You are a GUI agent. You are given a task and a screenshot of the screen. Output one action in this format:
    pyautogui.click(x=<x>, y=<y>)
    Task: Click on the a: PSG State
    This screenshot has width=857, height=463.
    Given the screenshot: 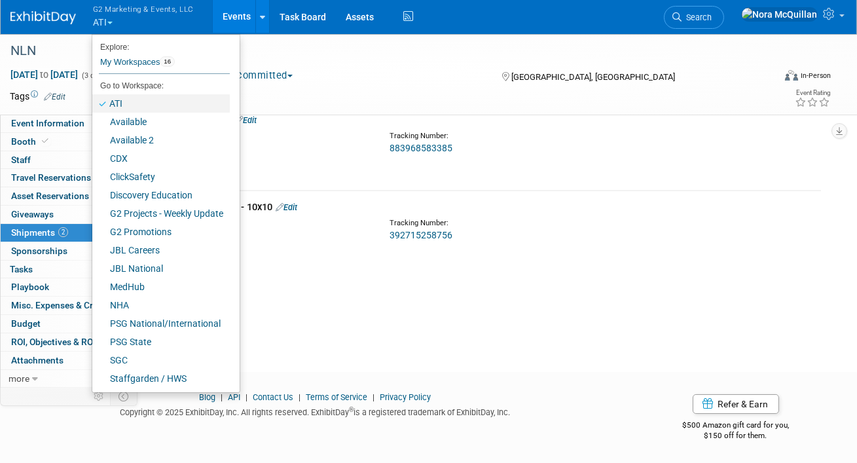 What is the action you would take?
    pyautogui.click(x=161, y=342)
    